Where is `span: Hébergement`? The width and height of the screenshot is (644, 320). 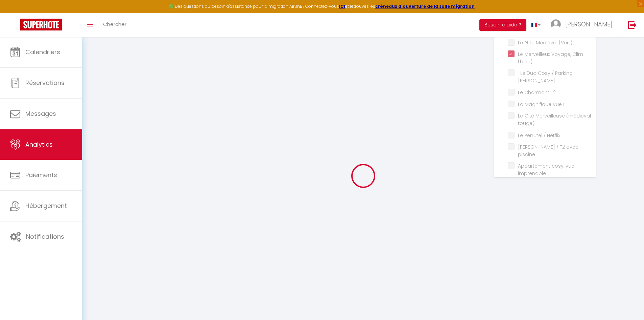 span: Hébergement is located at coordinates (46, 206).